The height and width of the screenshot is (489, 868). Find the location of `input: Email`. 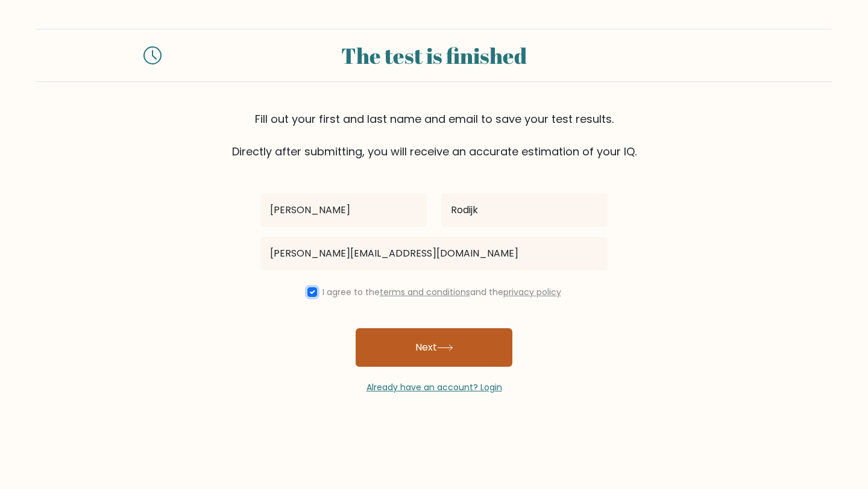

input: Email is located at coordinates (434, 254).